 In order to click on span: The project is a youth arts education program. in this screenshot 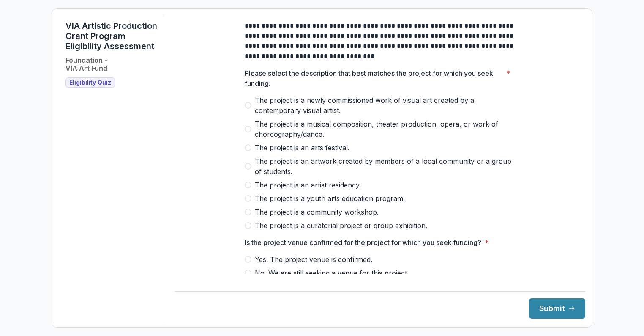, I will do `click(329, 198)`.